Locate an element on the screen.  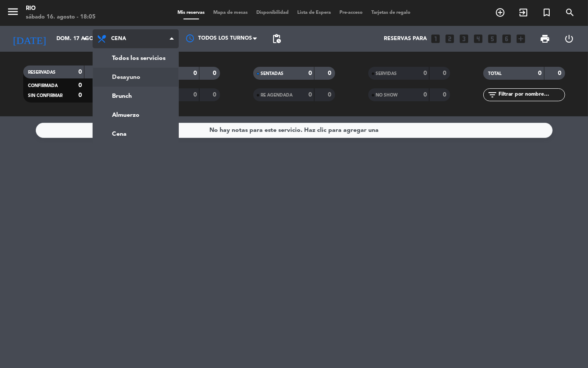
i: looks_6 is located at coordinates (507, 39).